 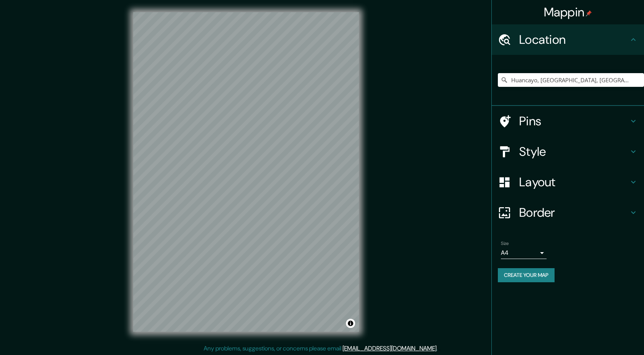 I want to click on p: Any problems, suggestions, or concerns please email ., so click(x=321, y=349).